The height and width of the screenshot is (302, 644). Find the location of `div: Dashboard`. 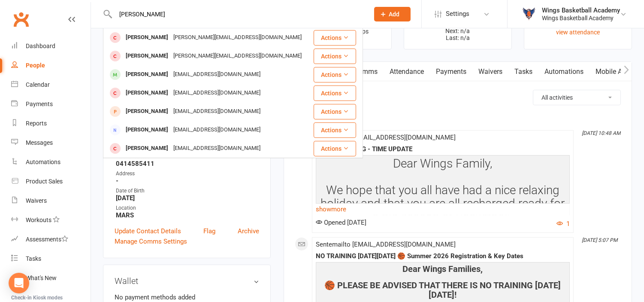

div: Dashboard is located at coordinates (41, 46).